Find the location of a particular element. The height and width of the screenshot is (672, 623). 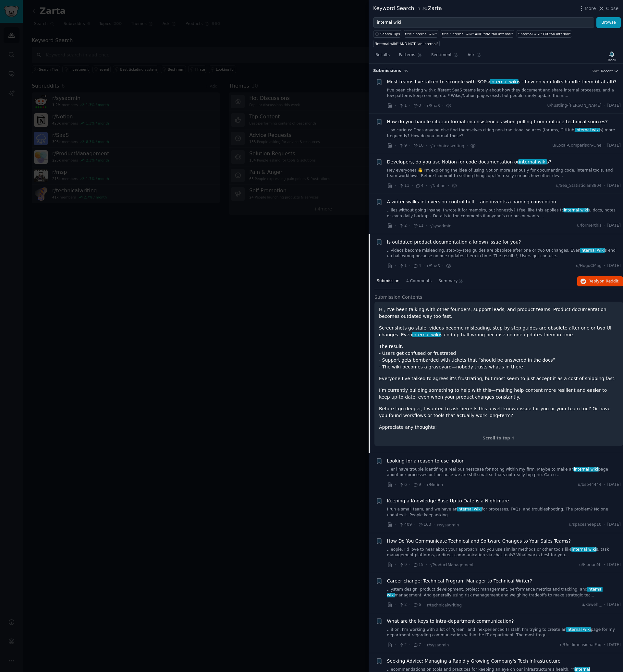

a: Is outdated product documentation a known issue for you? is located at coordinates (454, 242).